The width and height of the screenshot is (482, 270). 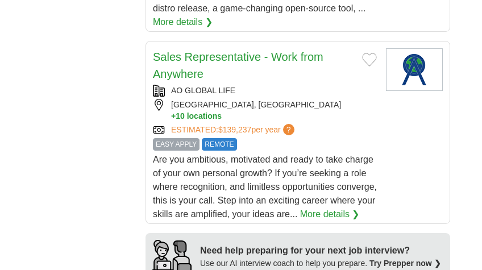 What do you see at coordinates (274, 116) in the screenshot?
I see `button: +10 locations` at bounding box center [274, 116].